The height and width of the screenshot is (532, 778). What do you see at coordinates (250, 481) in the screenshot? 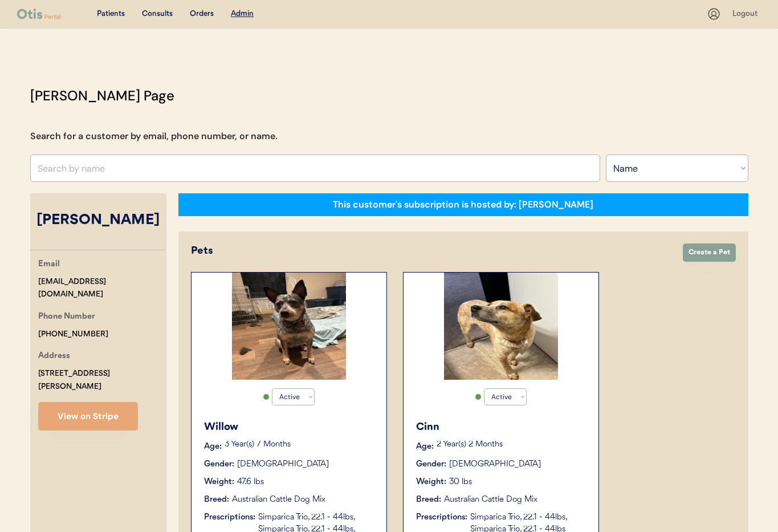
I see `div: 47.6 lbs` at bounding box center [250, 481].